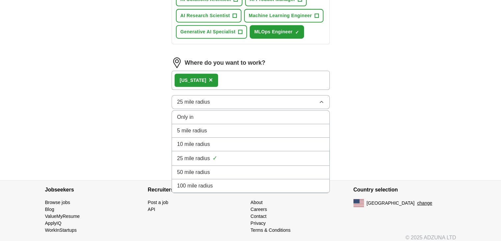  Describe the element at coordinates (271, 230) in the screenshot. I see `a: Terms & Conditions` at that location.